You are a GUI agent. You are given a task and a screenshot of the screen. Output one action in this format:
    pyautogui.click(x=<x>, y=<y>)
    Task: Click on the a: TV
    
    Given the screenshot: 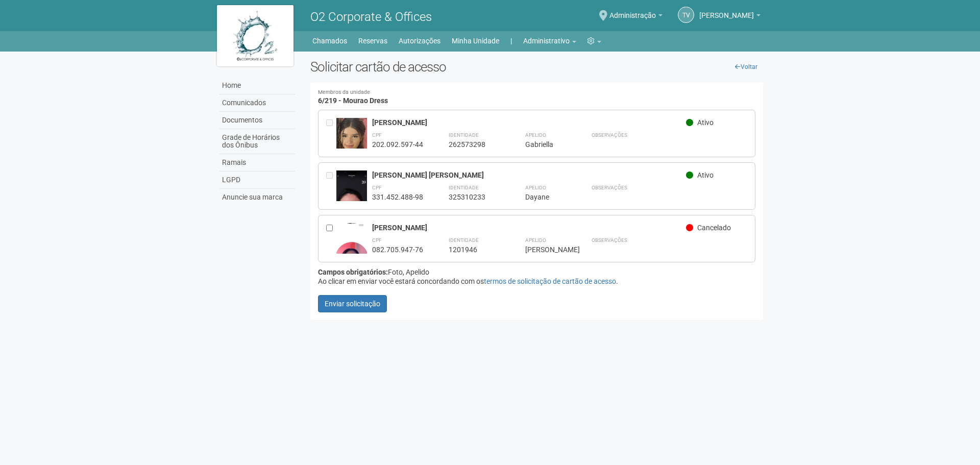 What is the action you would take?
    pyautogui.click(x=686, y=15)
    